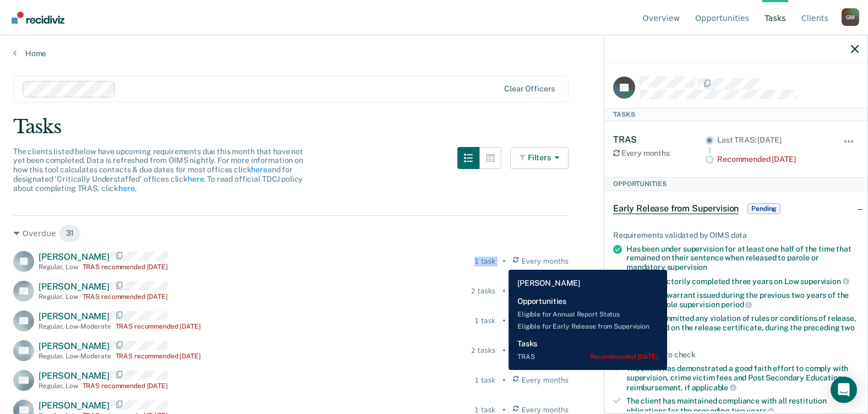 Image resolution: width=868 pixels, height=414 pixels. Describe the element at coordinates (158, 170) in the screenshot. I see `span: The clients listed below have upcoming requirements due this month that have not yet been complet...` at that location.